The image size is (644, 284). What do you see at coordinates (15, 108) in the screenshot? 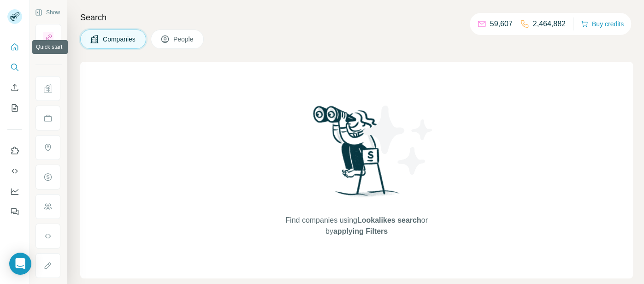
I see `button: My lists` at bounding box center [15, 108].